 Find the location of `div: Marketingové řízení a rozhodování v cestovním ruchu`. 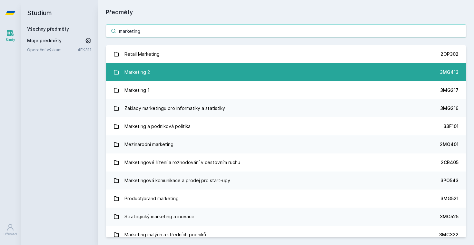

div: Marketingové řízení a rozhodování v cestovním ruchu is located at coordinates (182, 162).